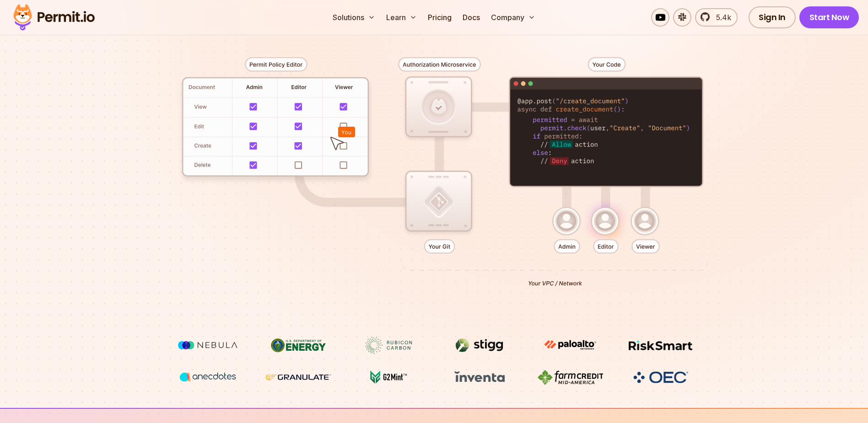 This screenshot has width=868, height=423. Describe the element at coordinates (570, 377) in the screenshot. I see `img: Farm Credit` at that location.